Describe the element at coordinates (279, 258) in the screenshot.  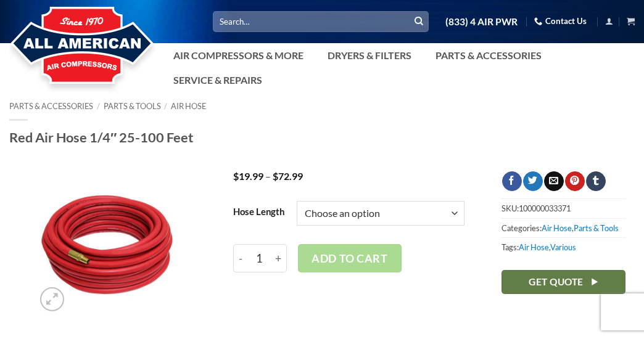
I see `input: Increase quantity of Red Air Hose 1/4" 25-100 Feet` at that location.